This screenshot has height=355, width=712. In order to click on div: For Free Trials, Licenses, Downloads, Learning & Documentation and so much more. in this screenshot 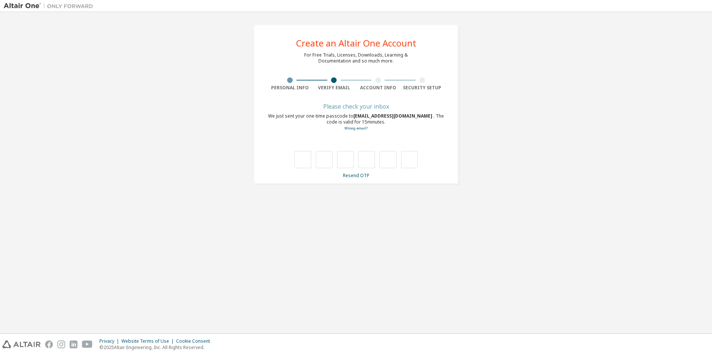, I will do `click(356, 58)`.